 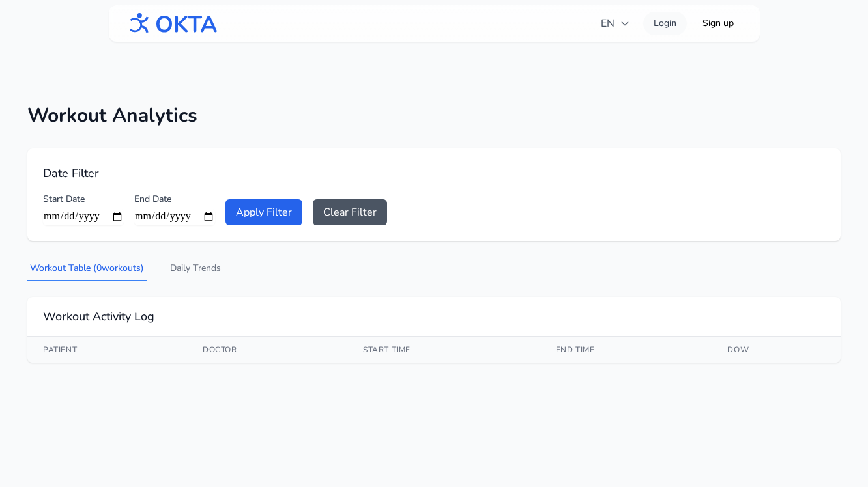 I want to click on th: Start Time, so click(x=444, y=350).